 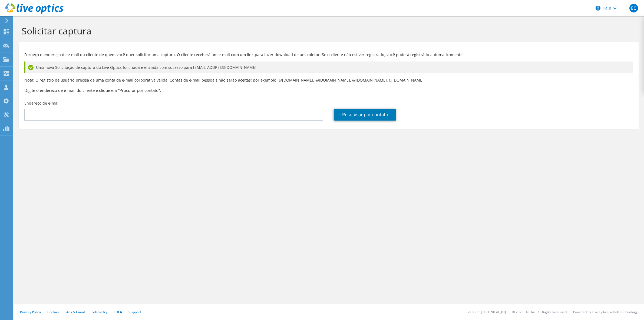 I want to click on a: Privacy Policy, so click(x=30, y=312).